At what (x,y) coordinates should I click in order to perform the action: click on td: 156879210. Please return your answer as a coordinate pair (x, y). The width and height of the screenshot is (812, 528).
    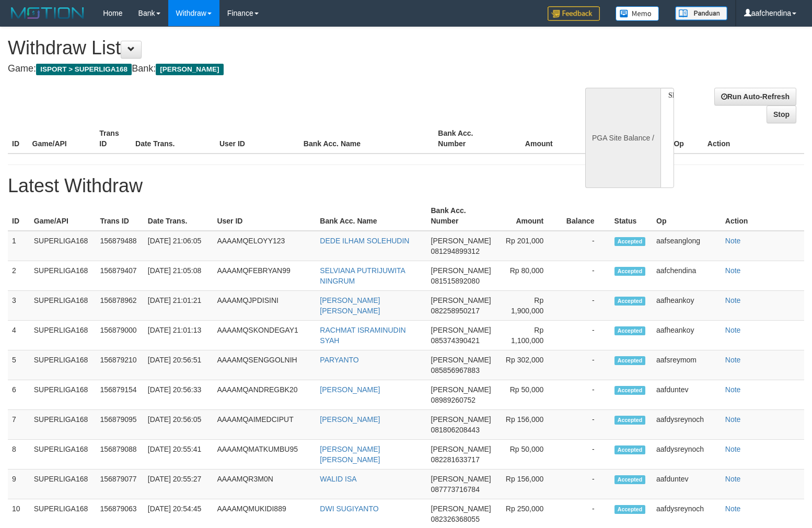
    Looking at the image, I should click on (120, 365).